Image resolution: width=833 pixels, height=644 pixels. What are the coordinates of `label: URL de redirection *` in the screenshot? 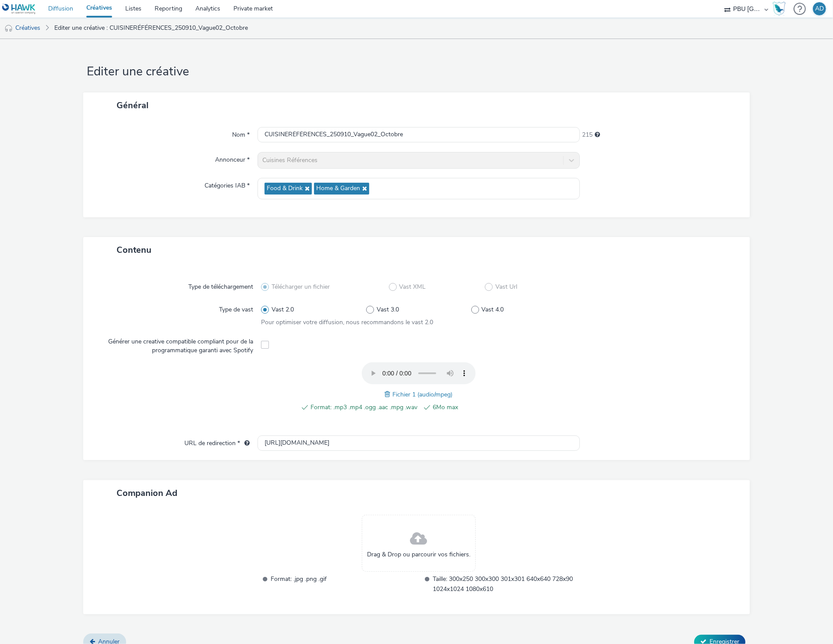 It's located at (217, 441).